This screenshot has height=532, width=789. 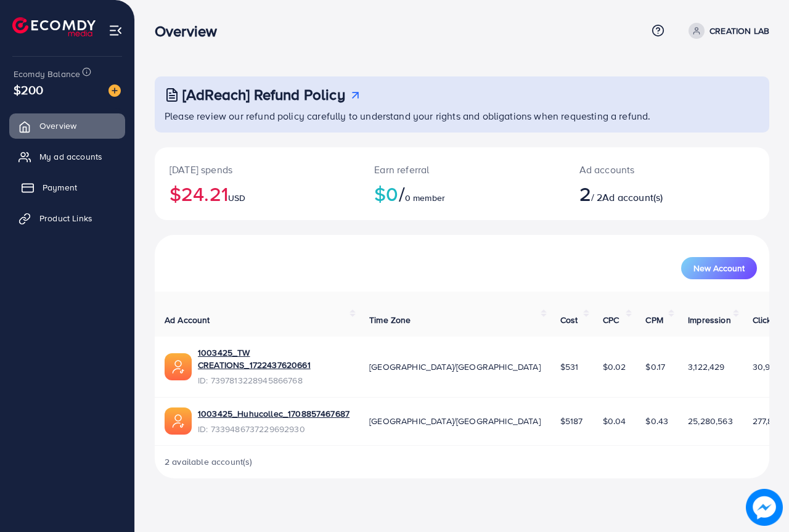 What do you see at coordinates (572, 421) in the screenshot?
I see `span: $5187` at bounding box center [572, 421].